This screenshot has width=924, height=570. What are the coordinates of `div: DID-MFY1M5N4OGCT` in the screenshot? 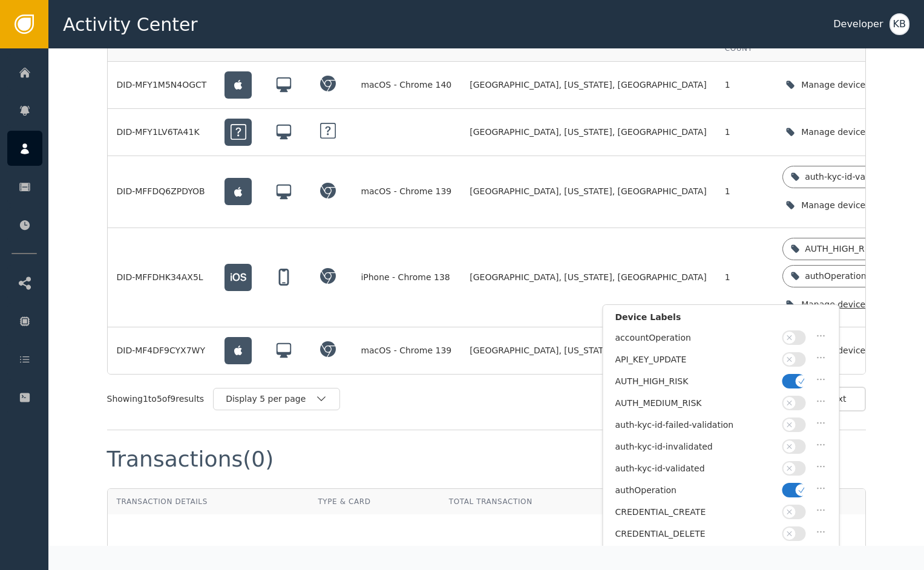 It's located at (162, 85).